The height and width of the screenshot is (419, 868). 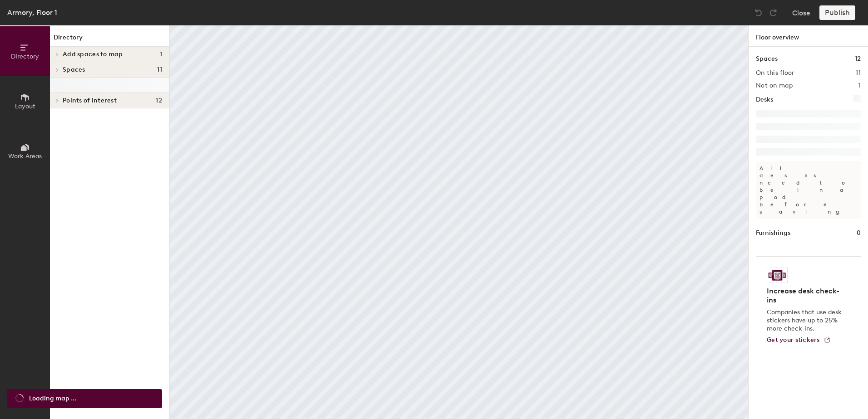 I want to click on p: Companies that use desk stickers have up to 25% more check-ins., so click(x=805, y=321).